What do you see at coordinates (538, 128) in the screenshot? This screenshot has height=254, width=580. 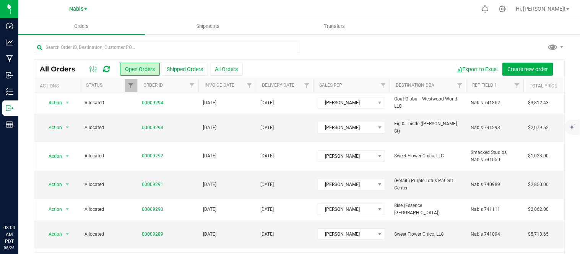 I see `span: $2,079.52` at bounding box center [538, 128].